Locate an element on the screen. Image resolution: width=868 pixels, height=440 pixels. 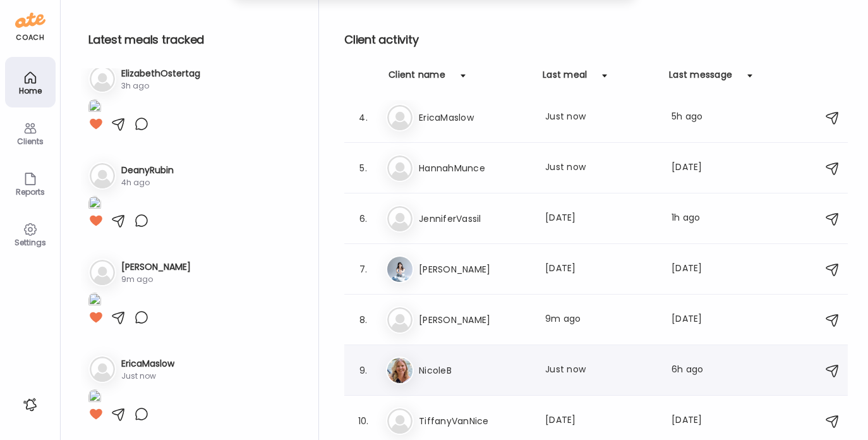
div: 4h ago is located at coordinates (147, 182).